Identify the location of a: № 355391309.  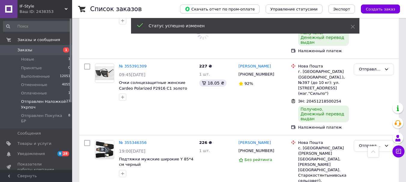
(133, 66).